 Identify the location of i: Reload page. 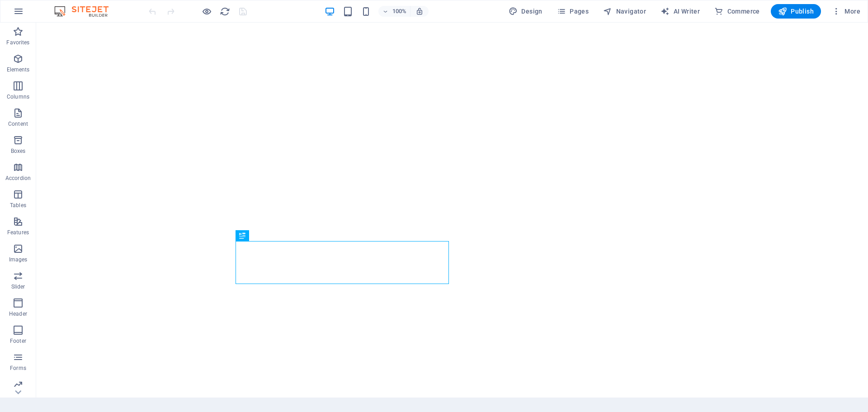
(225, 11).